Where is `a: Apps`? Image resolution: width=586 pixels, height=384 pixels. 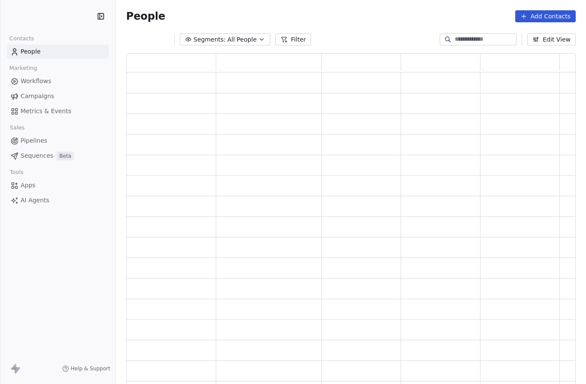 a: Apps is located at coordinates (57, 185).